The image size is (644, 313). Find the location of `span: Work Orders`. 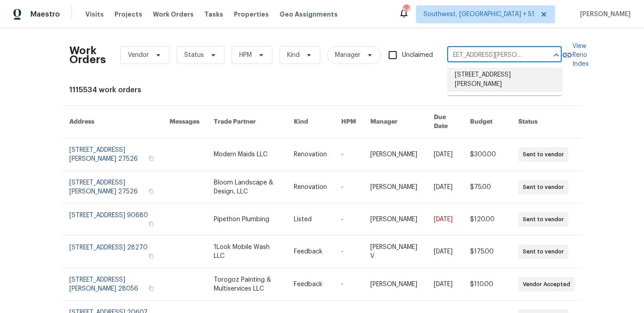

span: Work Orders is located at coordinates (173, 15).